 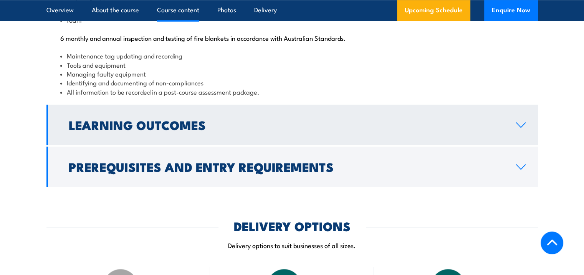 I want to click on a: Prerequisites and Entry Requirements, so click(x=292, y=166).